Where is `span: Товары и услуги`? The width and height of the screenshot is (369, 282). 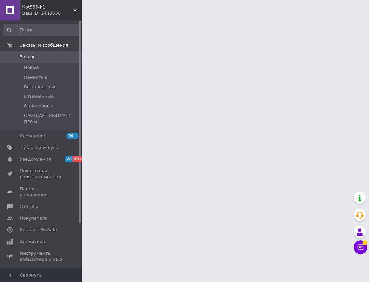 span: Товары и услуги is located at coordinates (39, 148).